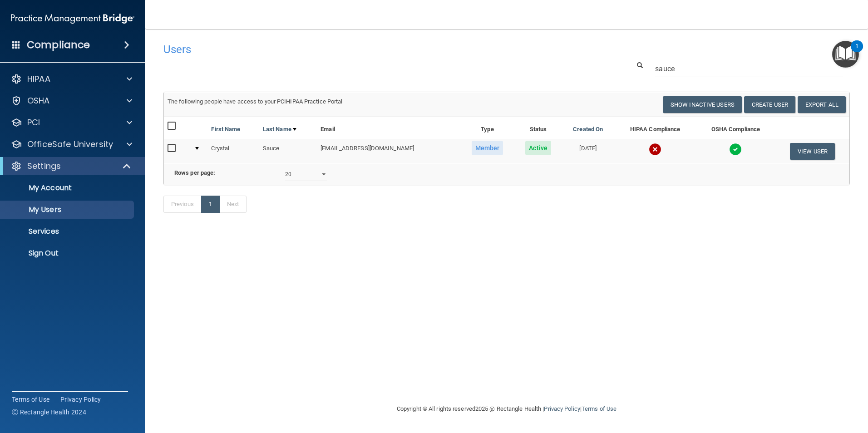 The height and width of the screenshot is (433, 868). What do you see at coordinates (38, 79) in the screenshot?
I see `p: HIPAA` at bounding box center [38, 79].